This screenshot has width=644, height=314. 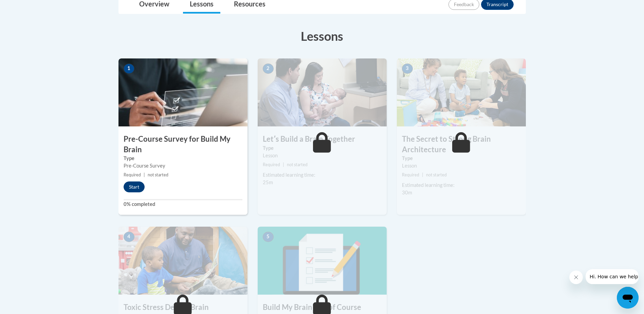 I want to click on h3: The Secret to Strong Brain Architecture, so click(x=461, y=144).